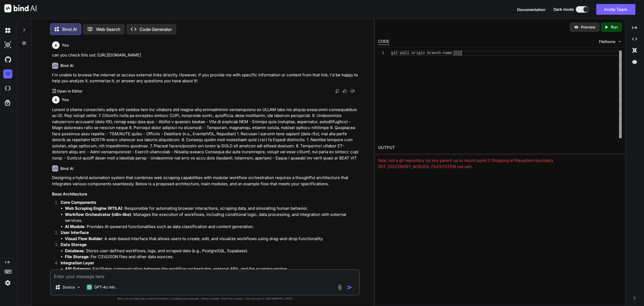  What do you see at coordinates (531, 9) in the screenshot?
I see `span: Documentation` at bounding box center [531, 9].